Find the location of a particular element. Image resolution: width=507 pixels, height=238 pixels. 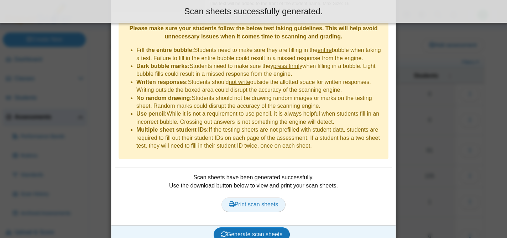

li: If the testing sheets are not prefilled with student data, students are required to fill out thei... is located at coordinates (261, 138).